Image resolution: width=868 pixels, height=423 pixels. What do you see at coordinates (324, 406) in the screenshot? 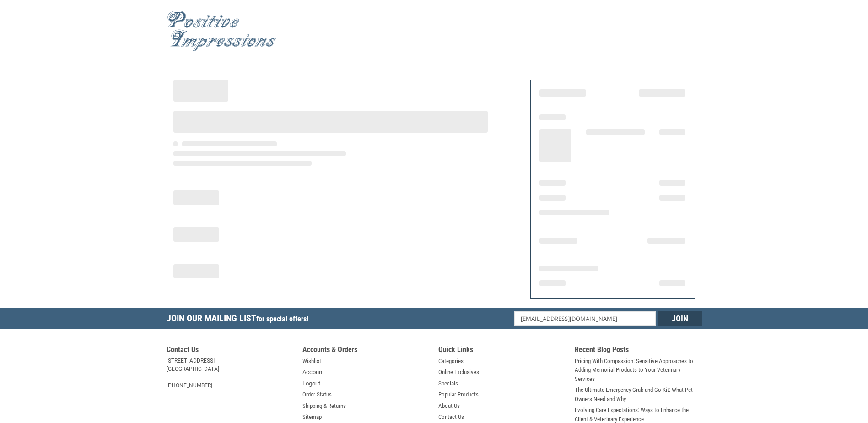
I see `a: Shipping & Returns` at bounding box center [324, 406].